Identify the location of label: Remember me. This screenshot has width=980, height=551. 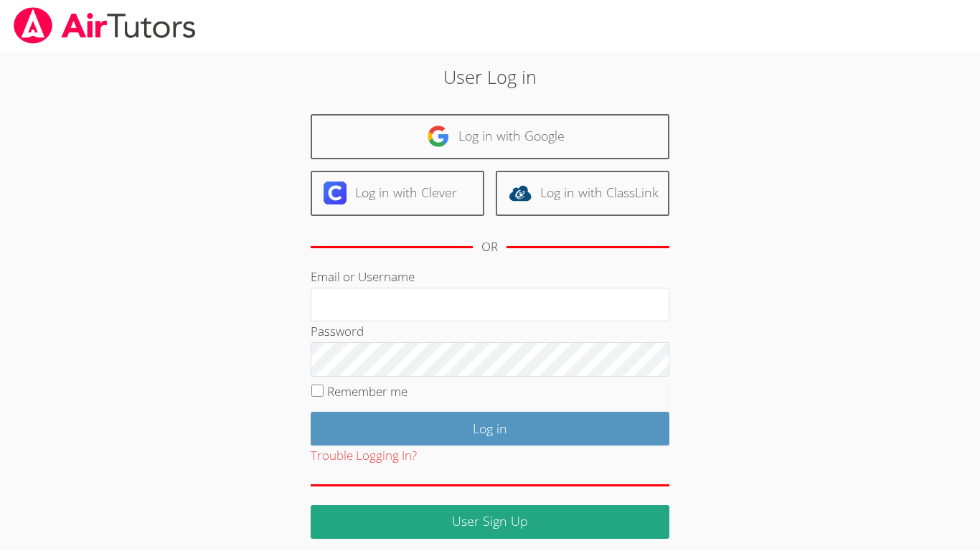
(367, 391).